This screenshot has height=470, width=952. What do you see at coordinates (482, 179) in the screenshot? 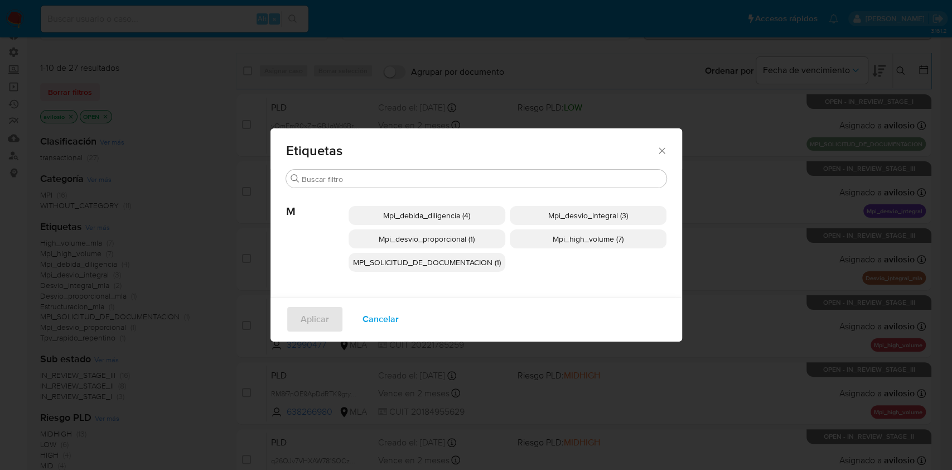
I see `input: Buscar filtro` at bounding box center [482, 179].